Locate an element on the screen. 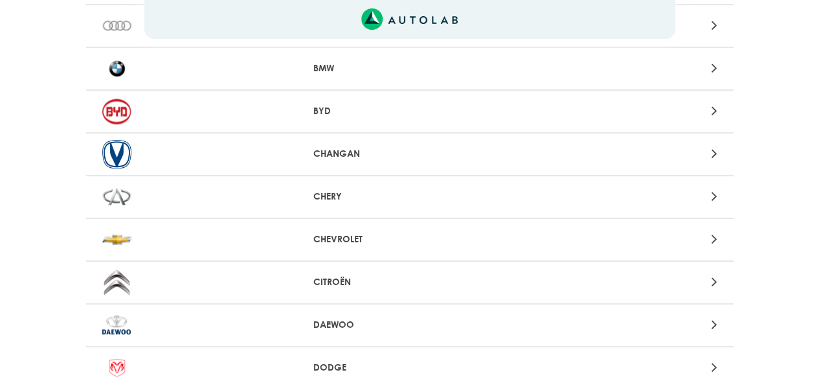 The width and height of the screenshot is (819, 379). img: CHERY is located at coordinates (116, 197).